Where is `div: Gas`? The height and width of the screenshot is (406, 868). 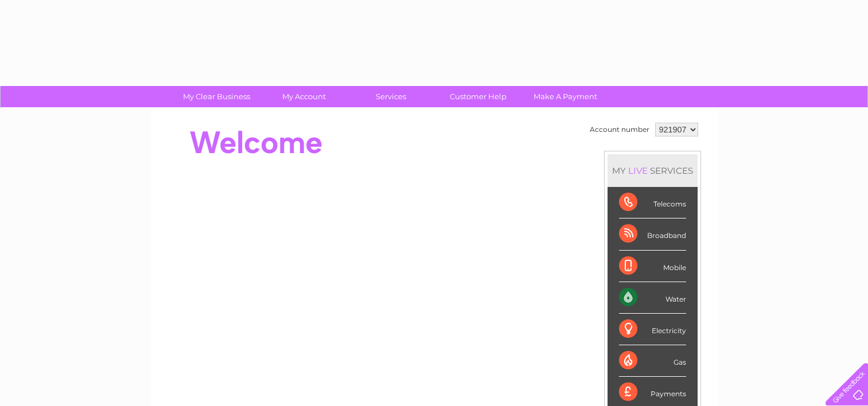 div: Gas is located at coordinates (652, 360).